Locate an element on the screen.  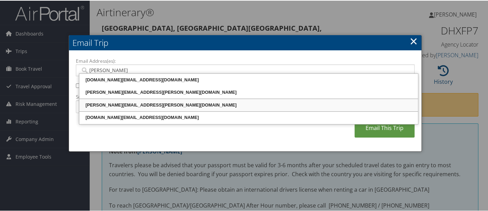
a: Email This Trip is located at coordinates (385, 127).